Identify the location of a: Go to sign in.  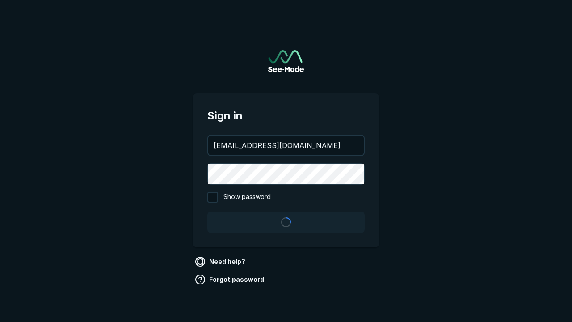
(286, 61).